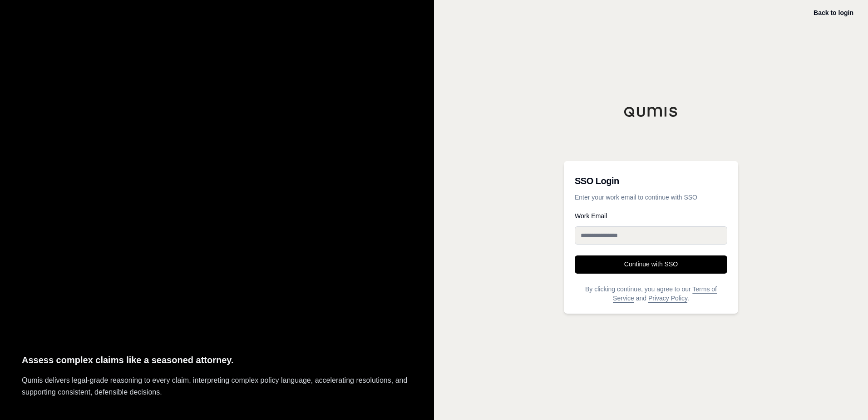 Image resolution: width=868 pixels, height=420 pixels. What do you see at coordinates (651, 197) in the screenshot?
I see `p: Enter your work email to continue with SSO` at bounding box center [651, 197].